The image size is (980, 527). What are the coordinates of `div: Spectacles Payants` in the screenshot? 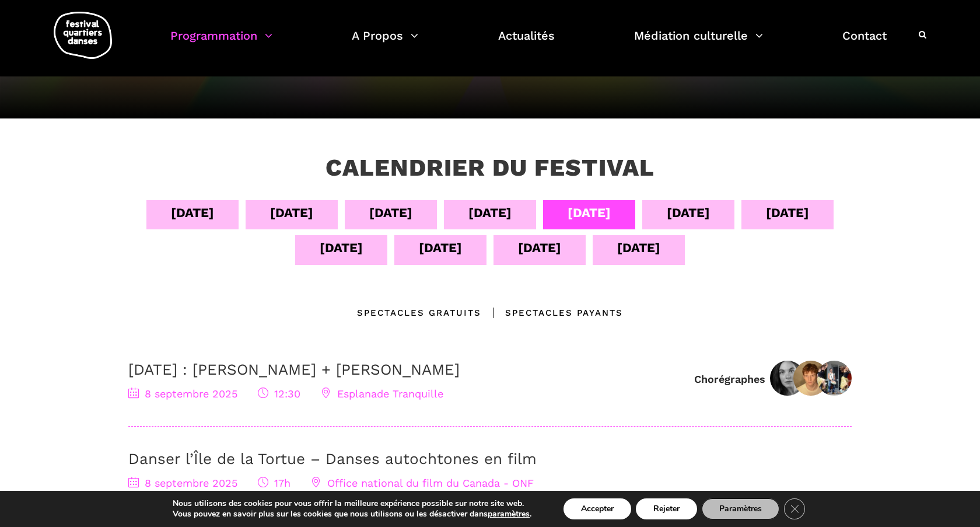 It's located at (552, 313).